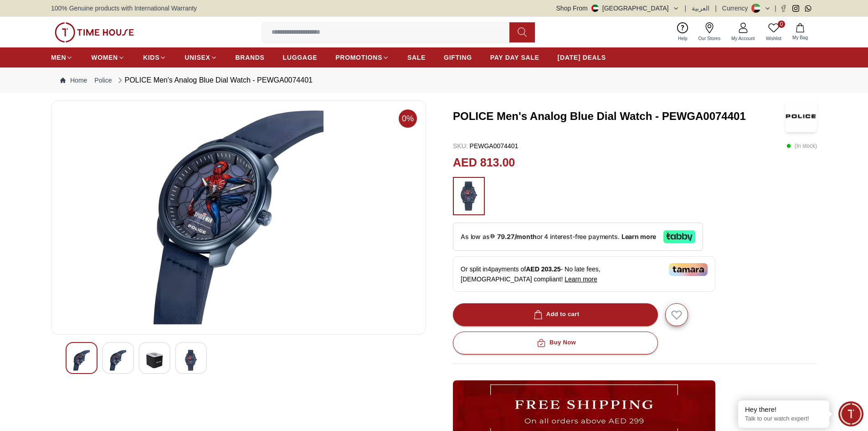  I want to click on div: Chat Widget, so click(850, 413).